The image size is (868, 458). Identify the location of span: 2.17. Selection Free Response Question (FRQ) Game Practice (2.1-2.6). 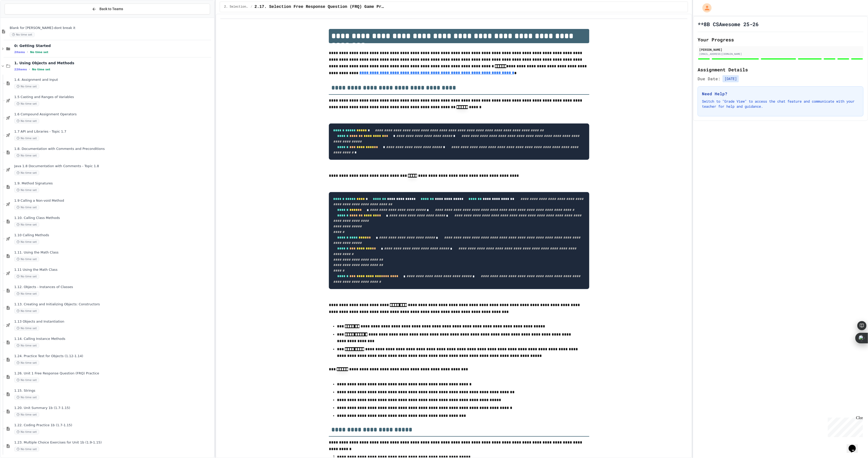
(320, 7).